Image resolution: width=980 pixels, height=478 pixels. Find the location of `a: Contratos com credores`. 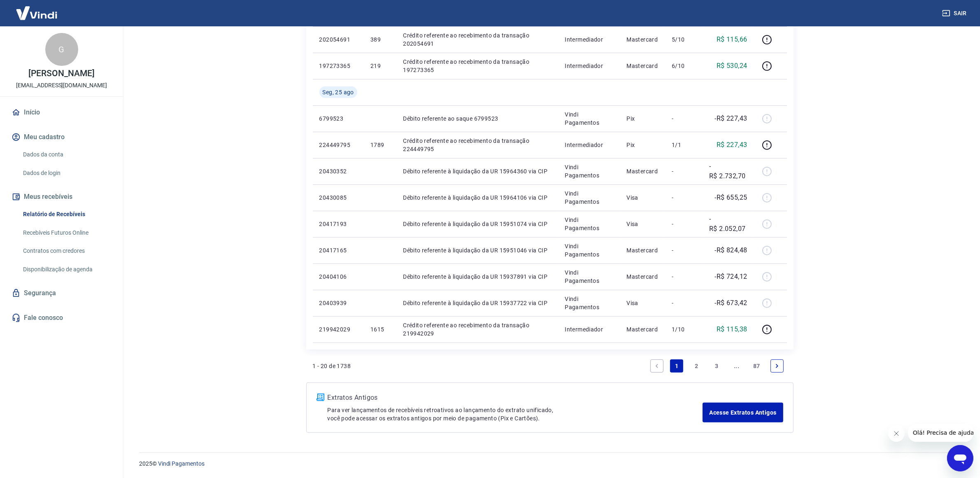

a: Contratos com credores is located at coordinates (66, 250).